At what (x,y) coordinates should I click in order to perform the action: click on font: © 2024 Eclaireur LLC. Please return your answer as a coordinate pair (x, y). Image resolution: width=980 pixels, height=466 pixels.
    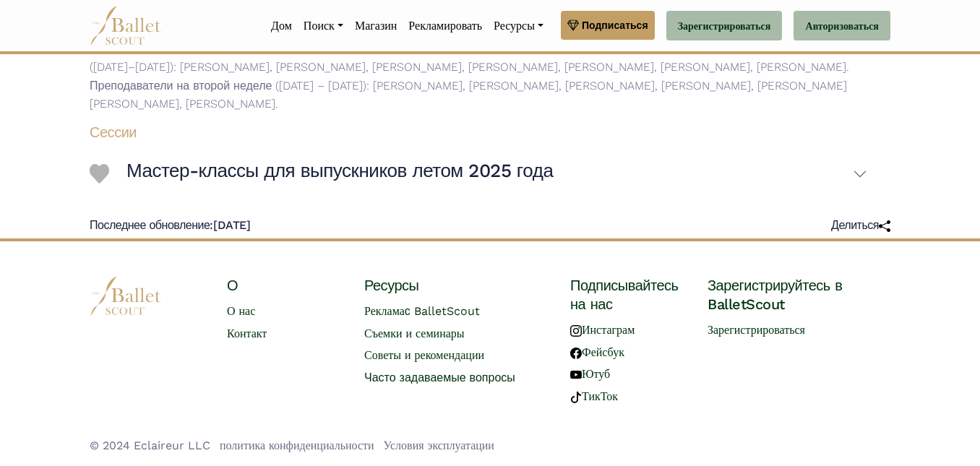
    Looking at the image, I should click on (149, 445).